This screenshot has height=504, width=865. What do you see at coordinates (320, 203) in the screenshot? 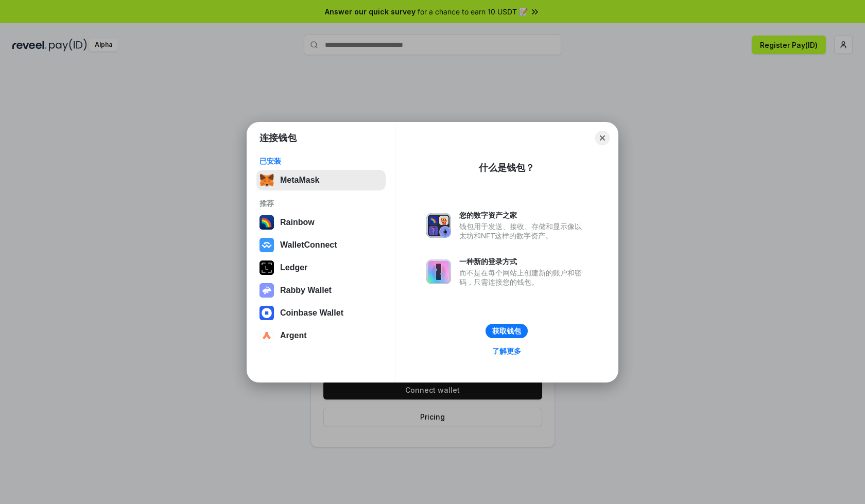
I see `div: 推荐` at bounding box center [320, 203].